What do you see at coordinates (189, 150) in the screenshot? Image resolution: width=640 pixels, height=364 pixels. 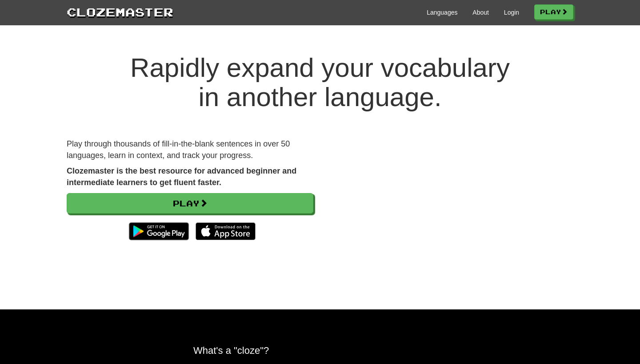 I see `p: Play through thousands of fill-in-the-blank sentences in over 50 languages, learn in context, and...` at bounding box center [189, 150].